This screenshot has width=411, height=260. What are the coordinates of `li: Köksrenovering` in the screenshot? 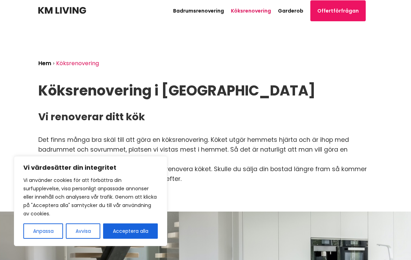 It's located at (78, 63).